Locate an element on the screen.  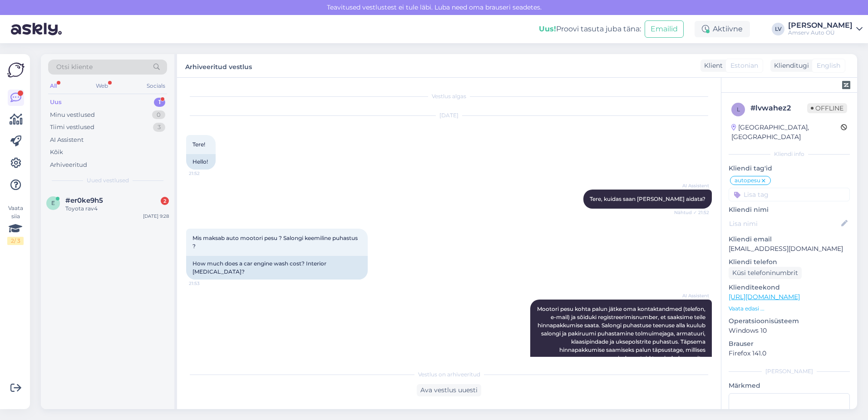
div: Amserv Auto OÜ is located at coordinates (820, 33).